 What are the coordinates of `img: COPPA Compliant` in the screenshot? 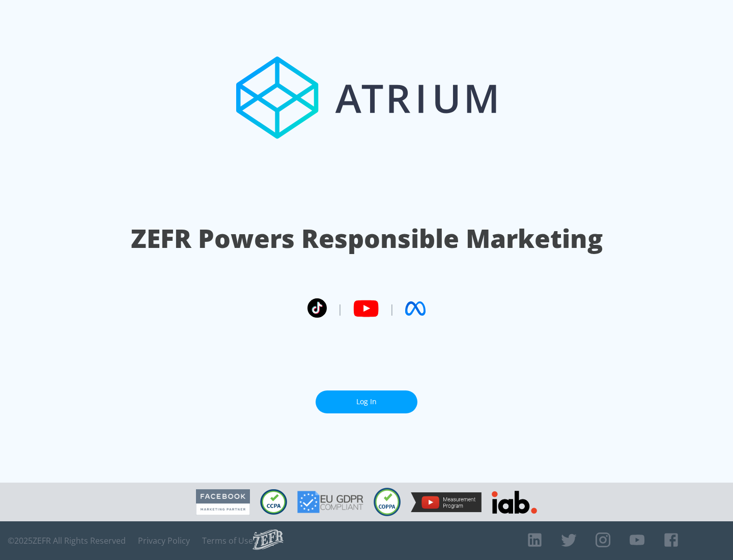 It's located at (387, 502).